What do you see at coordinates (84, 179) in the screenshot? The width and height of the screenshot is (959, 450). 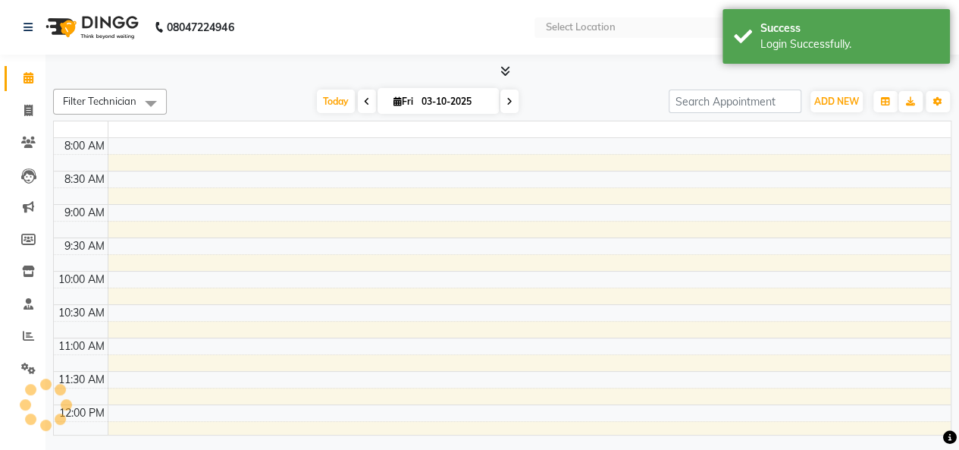 I see `div: 8:30 AM` at bounding box center [84, 179].